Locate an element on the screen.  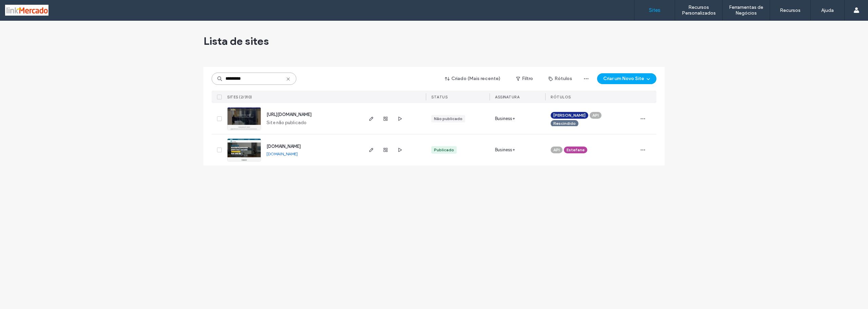
span: Lista de sites is located at coordinates (236, 41).